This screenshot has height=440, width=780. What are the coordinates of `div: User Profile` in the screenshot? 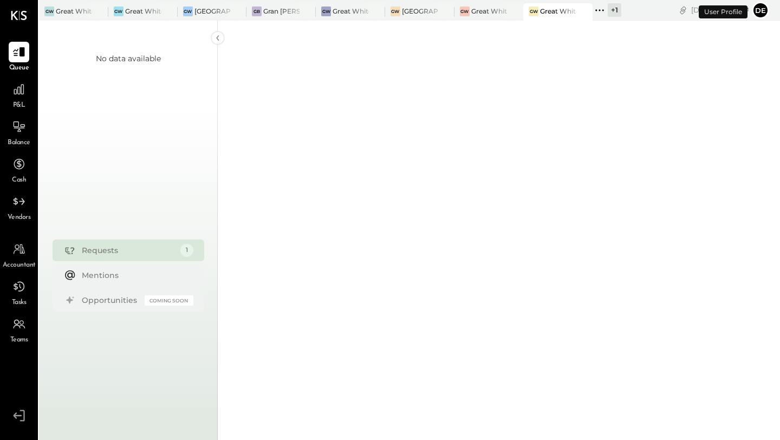 It's located at (723, 12).